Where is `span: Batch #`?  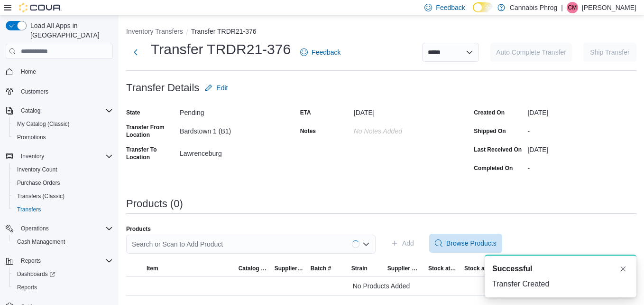
span: Batch # is located at coordinates (320, 268).